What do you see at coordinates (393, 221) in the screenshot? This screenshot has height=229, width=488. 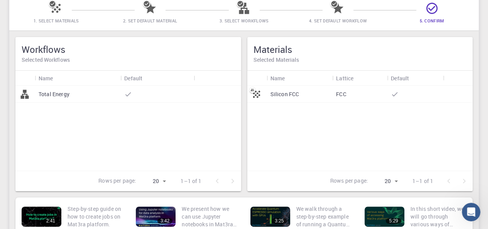 I see `div: 5:29` at bounding box center [393, 221].